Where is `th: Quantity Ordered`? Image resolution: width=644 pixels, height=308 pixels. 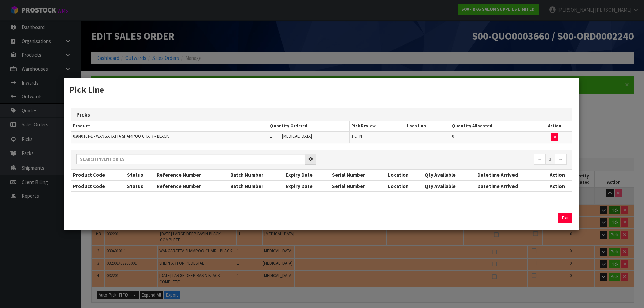 th: Quantity Ordered is located at coordinates (309, 126).